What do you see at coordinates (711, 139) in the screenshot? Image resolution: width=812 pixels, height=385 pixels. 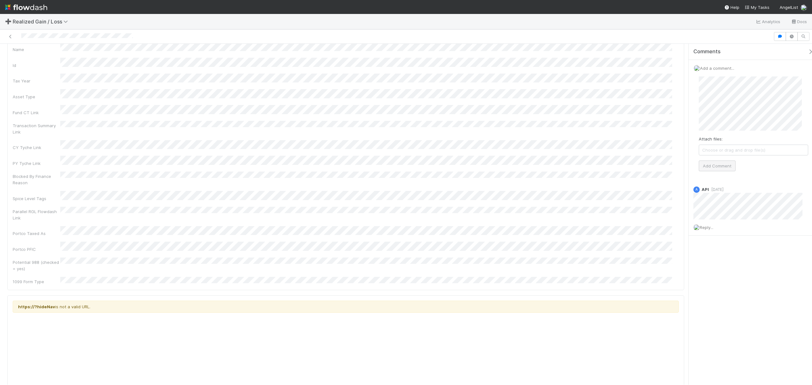 I see `label: Attach files:` at bounding box center [711, 139].